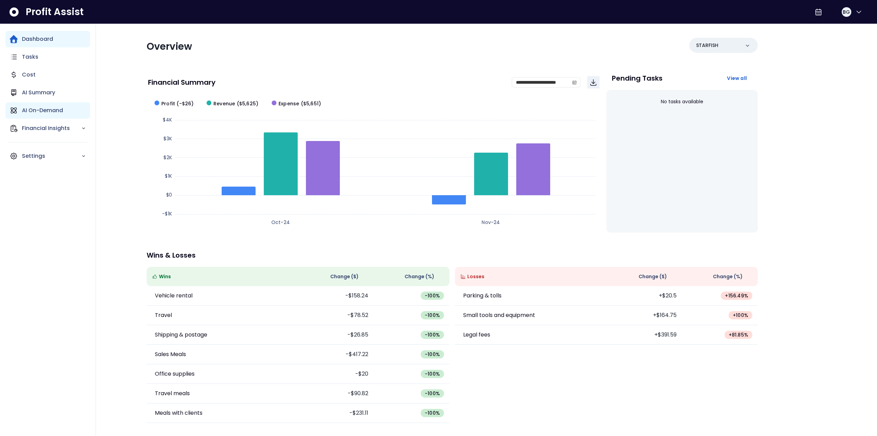  I want to click on span: View all, so click(737, 78).